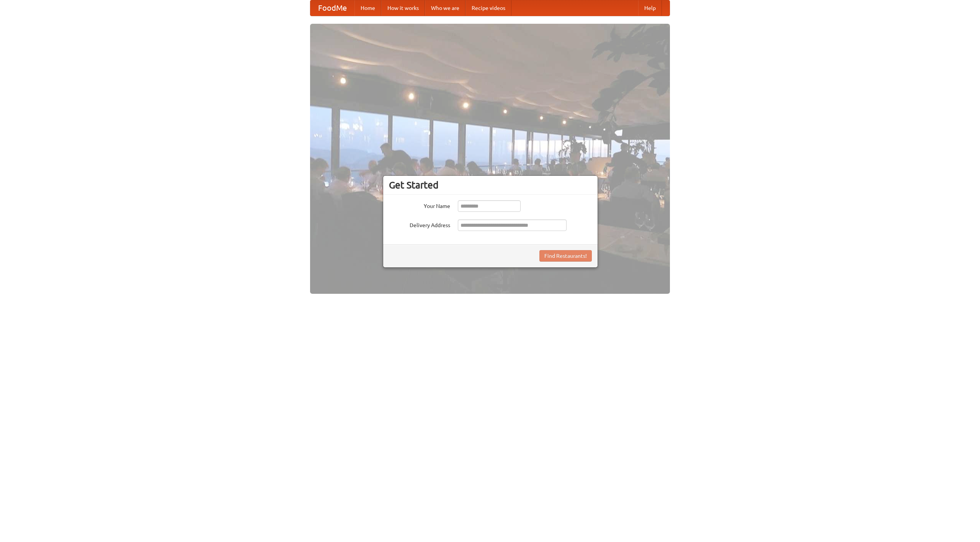 Image resolution: width=980 pixels, height=542 pixels. What do you see at coordinates (419, 205) in the screenshot?
I see `label: Your Name` at bounding box center [419, 205].